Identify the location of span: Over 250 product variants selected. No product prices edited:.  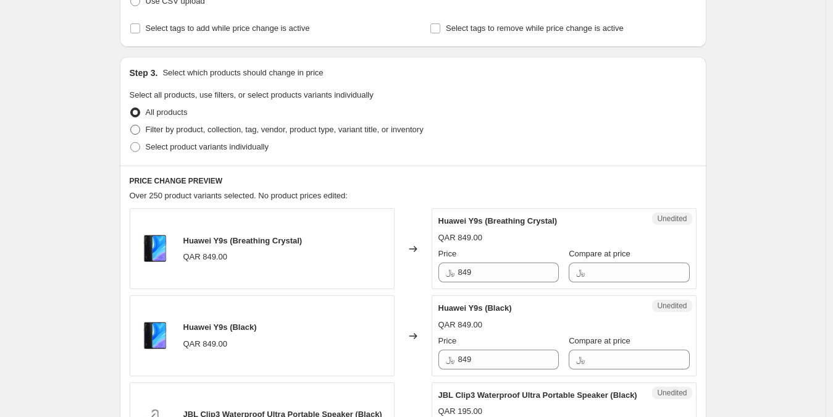
(238, 195).